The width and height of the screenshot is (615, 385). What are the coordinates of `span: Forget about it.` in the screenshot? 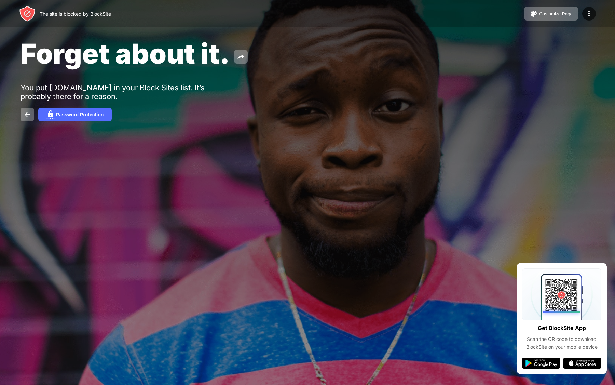 It's located at (125, 53).